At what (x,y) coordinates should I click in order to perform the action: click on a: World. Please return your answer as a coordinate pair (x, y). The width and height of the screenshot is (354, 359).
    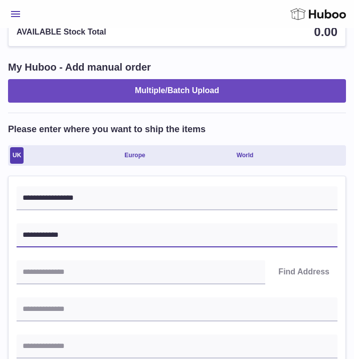
    Looking at the image, I should click on (245, 155).